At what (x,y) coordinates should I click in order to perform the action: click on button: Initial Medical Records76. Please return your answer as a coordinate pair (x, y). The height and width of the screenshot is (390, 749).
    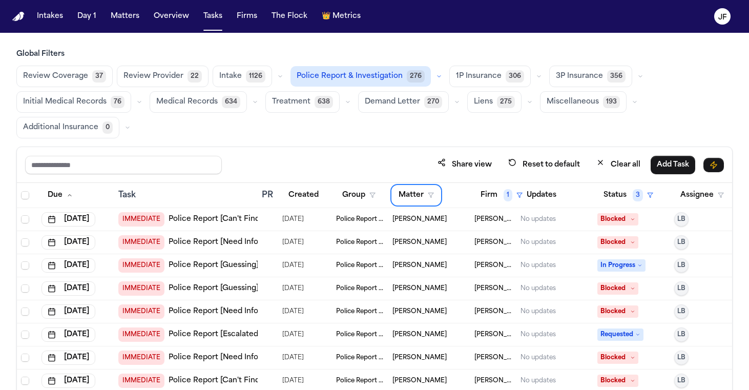
    Looking at the image, I should click on (74, 102).